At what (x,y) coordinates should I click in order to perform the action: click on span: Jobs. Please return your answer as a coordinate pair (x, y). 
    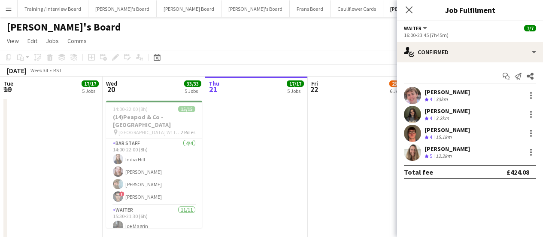
    Looking at the image, I should click on (52, 41).